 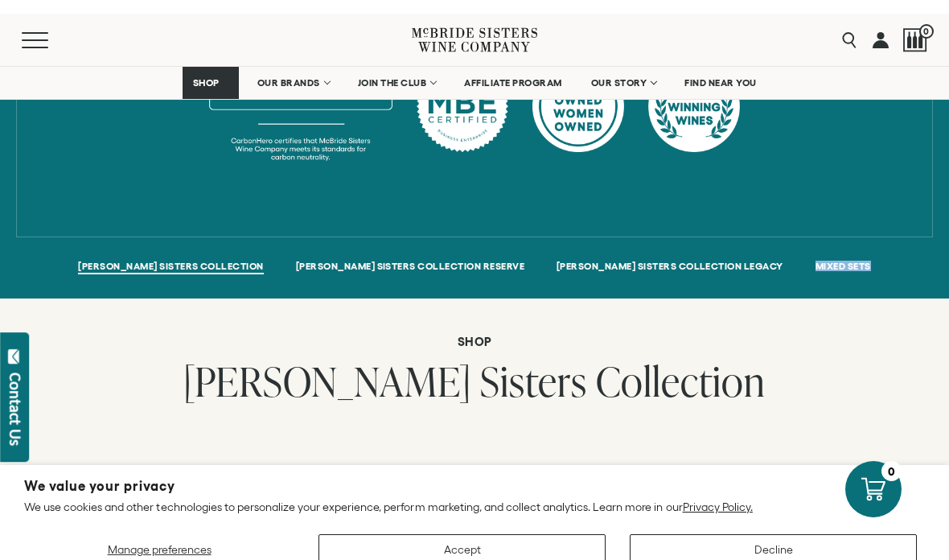 I want to click on span: 0, so click(x=927, y=17).